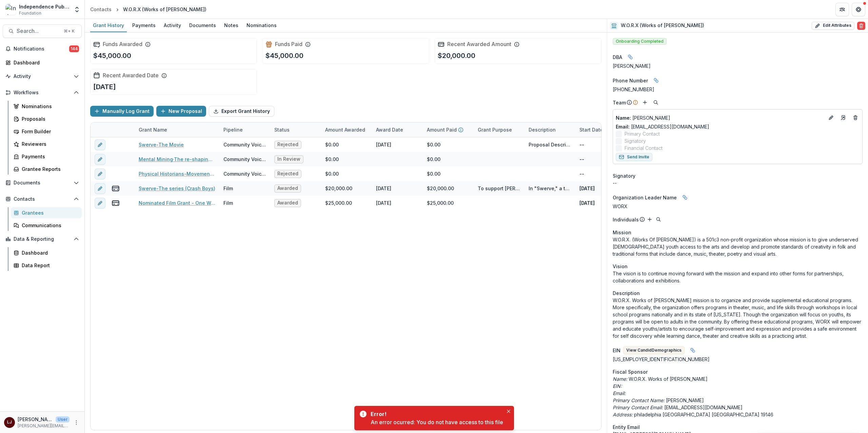 The width and height of the screenshot is (868, 433). What do you see at coordinates (245, 129) in the screenshot?
I see `div: Pipeline` at bounding box center [245, 129].